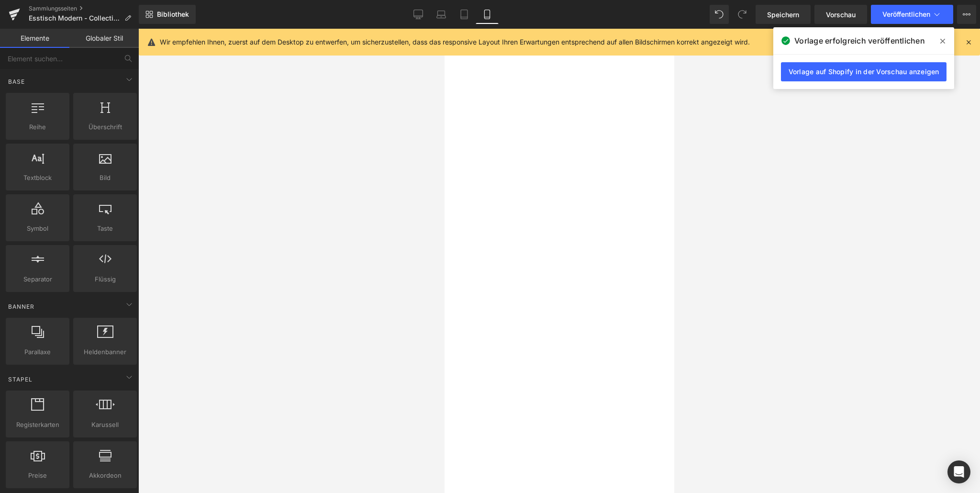 The width and height of the screenshot is (980, 493). Describe the element at coordinates (105, 127) in the screenshot. I see `font: Überschrift` at that location.